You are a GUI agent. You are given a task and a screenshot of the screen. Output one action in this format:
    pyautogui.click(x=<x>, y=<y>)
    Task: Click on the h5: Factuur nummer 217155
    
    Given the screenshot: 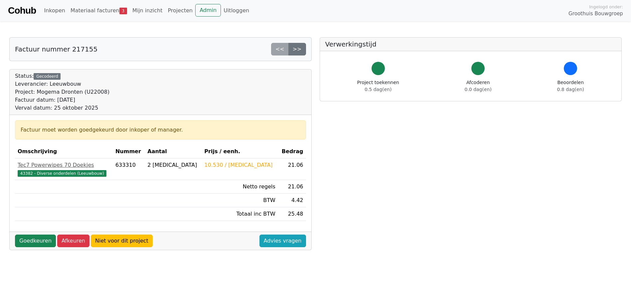 What is the action you would take?
    pyautogui.click(x=56, y=49)
    